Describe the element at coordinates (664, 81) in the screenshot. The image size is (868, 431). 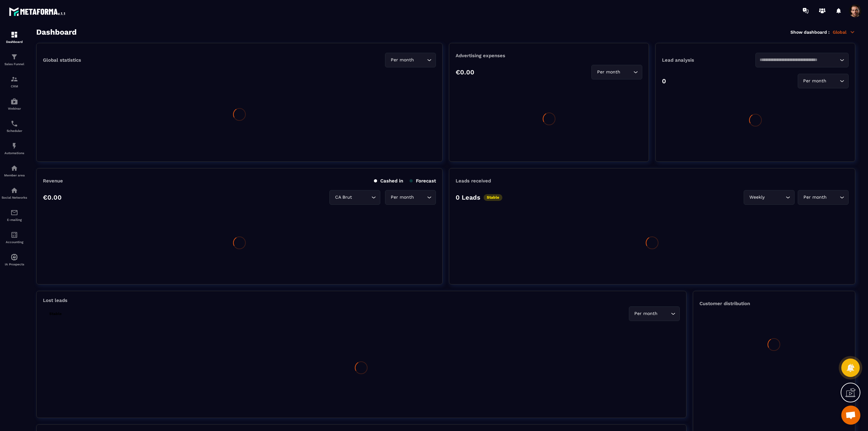
I see `p: 0` at that location.